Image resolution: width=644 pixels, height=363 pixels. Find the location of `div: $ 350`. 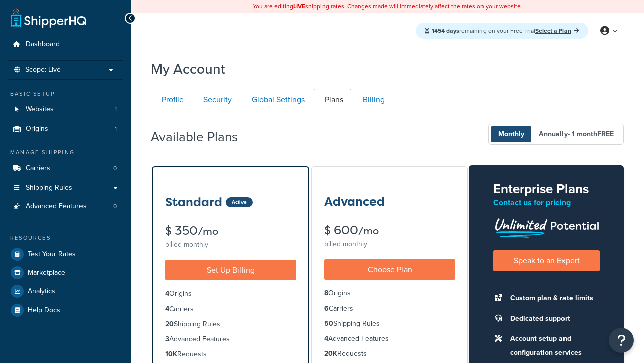

div: $ 350 is located at coordinates (231, 231).